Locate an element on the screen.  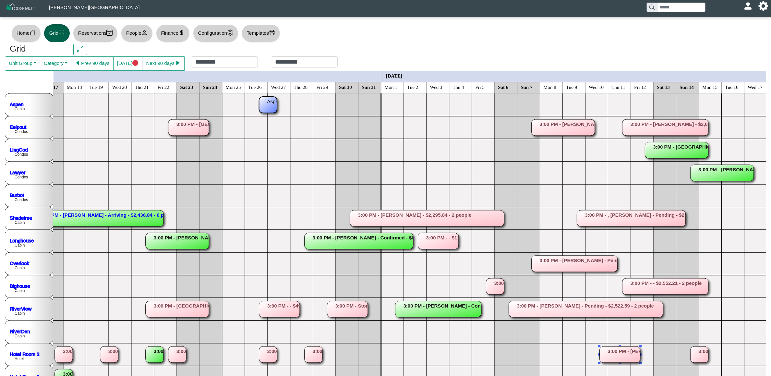
svg: caret right fill is located at coordinates (177, 63).